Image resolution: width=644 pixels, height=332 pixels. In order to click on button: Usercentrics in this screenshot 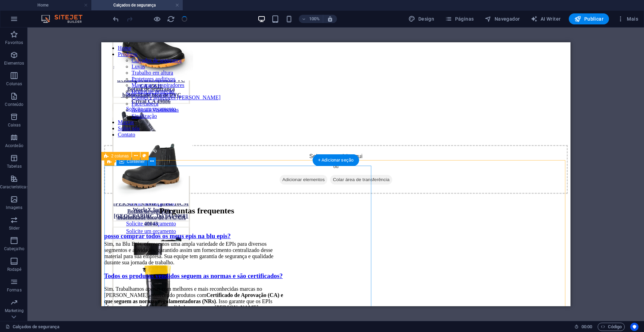, I will do `click(635, 327)`.